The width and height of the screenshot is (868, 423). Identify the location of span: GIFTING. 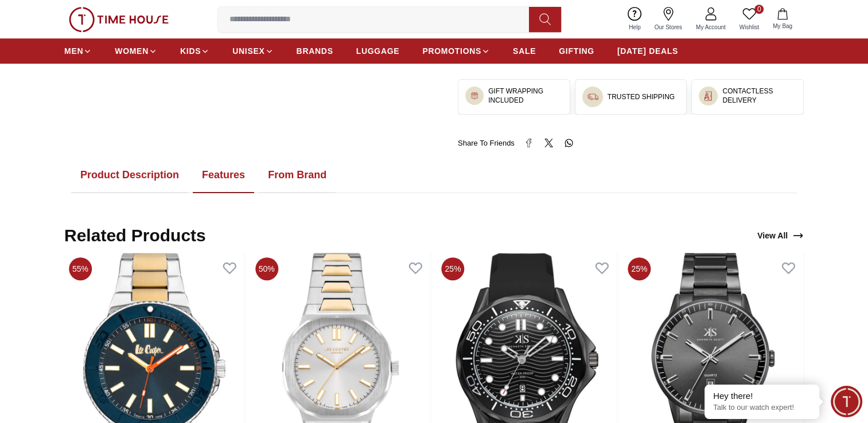
(576, 51).